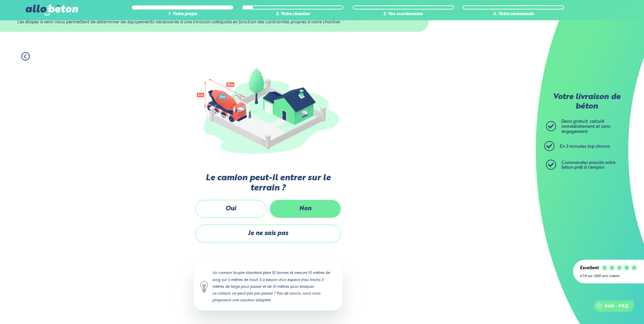  I want to click on div: Un camion toupie standard pèse 32 tonnes et mesure 10 mètres de long sur 4 mètres de haut. Il a b..., so click(268, 286).